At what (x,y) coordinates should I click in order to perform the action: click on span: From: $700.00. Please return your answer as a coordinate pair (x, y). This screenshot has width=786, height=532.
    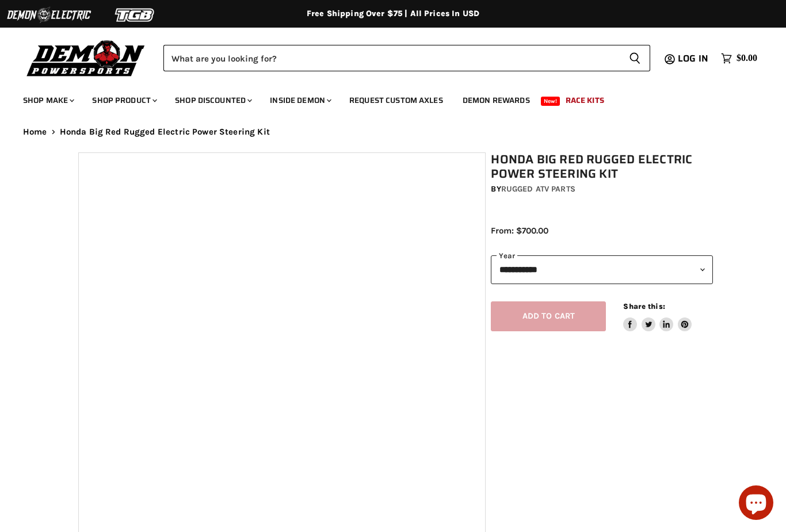
    Looking at the image, I should click on (520, 231).